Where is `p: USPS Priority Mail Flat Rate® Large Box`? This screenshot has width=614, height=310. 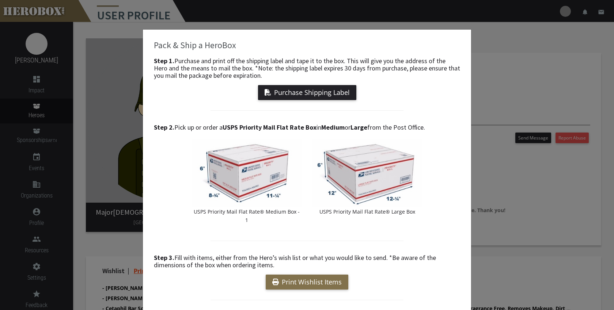
p: USPS Priority Mail Flat Rate® Large Box is located at coordinates (367, 212).